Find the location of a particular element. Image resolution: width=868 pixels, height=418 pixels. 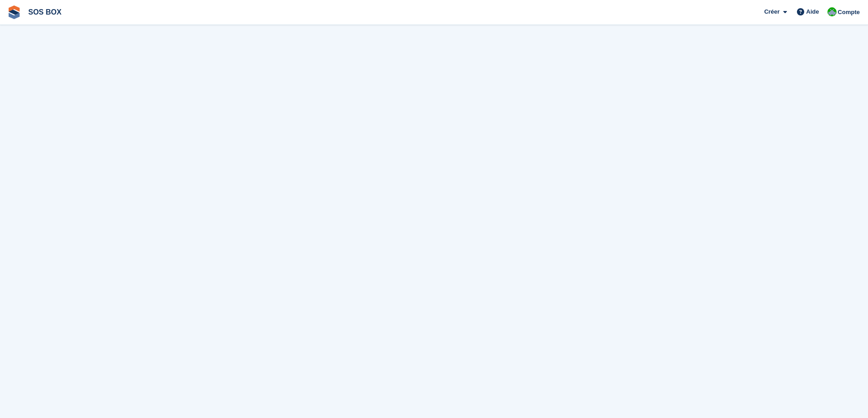

span: Aide is located at coordinates (812, 12).